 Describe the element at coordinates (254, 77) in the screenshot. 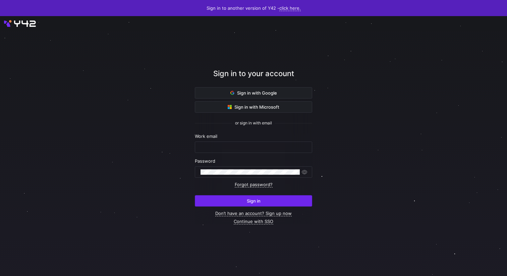

I see `div: Sign in to your account` at that location.